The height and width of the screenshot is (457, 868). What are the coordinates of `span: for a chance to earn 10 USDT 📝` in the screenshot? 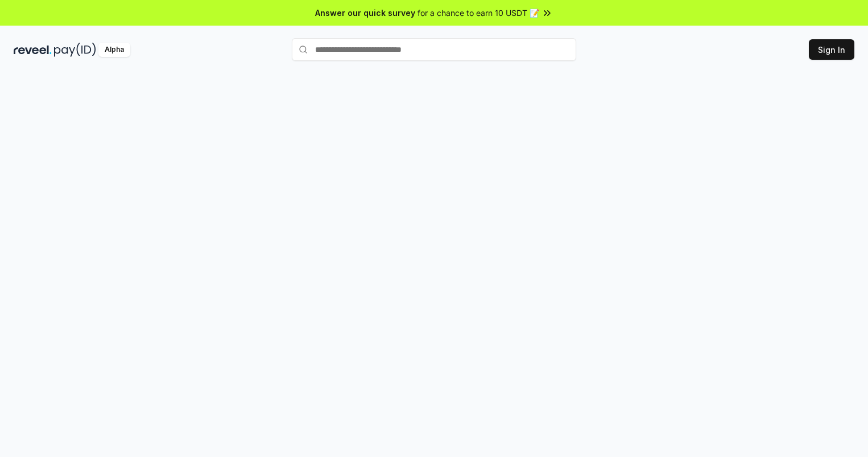 It's located at (479, 13).